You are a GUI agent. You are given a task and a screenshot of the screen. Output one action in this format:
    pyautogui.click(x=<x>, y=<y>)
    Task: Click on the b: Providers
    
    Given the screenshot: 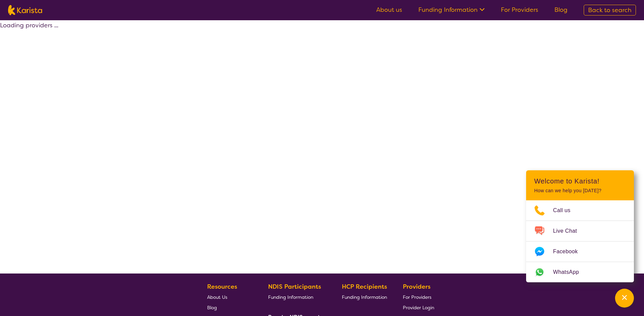 What is the action you would take?
    pyautogui.click(x=417, y=287)
    